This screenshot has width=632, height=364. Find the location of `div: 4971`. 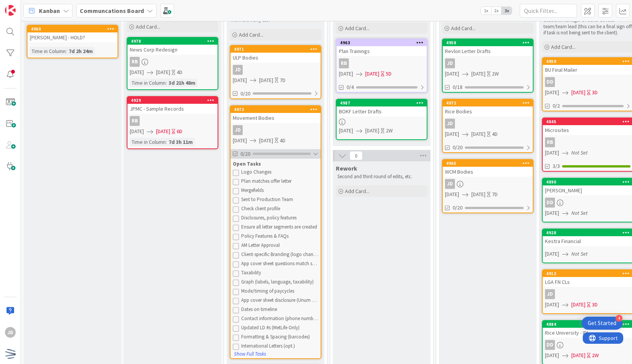

div: 4971 is located at coordinates (277, 49).